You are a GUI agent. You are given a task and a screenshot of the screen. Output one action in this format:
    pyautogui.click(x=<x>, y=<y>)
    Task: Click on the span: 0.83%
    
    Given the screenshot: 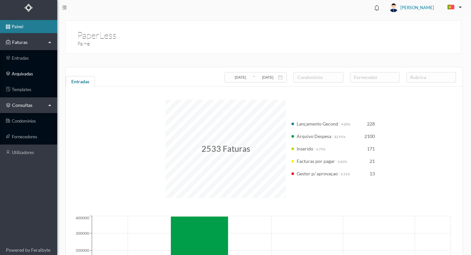 What is the action you would take?
    pyautogui.click(x=343, y=161)
    